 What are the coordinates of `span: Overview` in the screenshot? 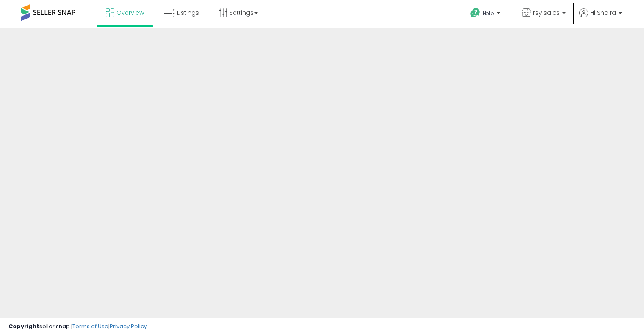 It's located at (130, 13).